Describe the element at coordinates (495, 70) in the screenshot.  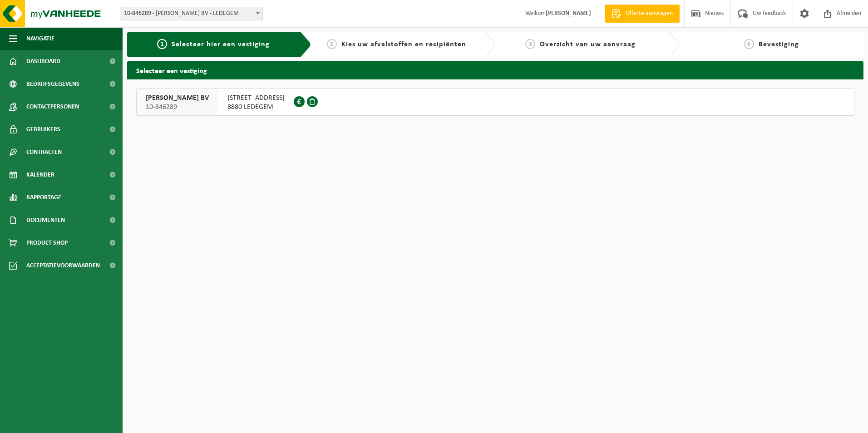
I see `h2: Selecteer een vestiging` at that location.